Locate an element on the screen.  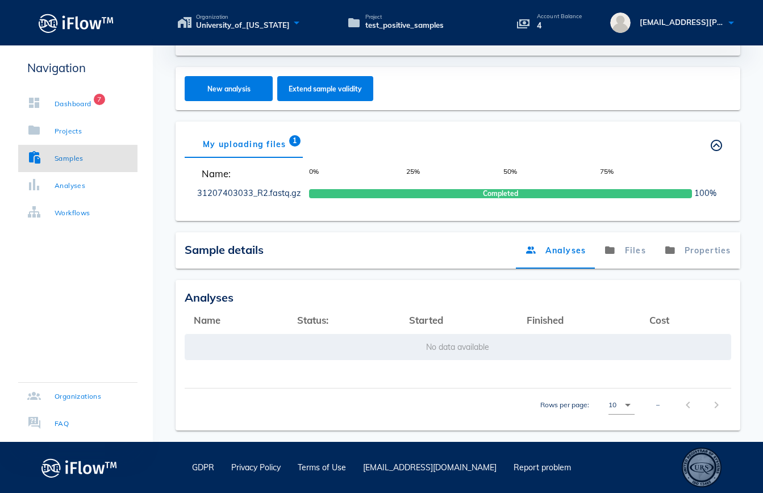
span: 0% is located at coordinates (357, 173).